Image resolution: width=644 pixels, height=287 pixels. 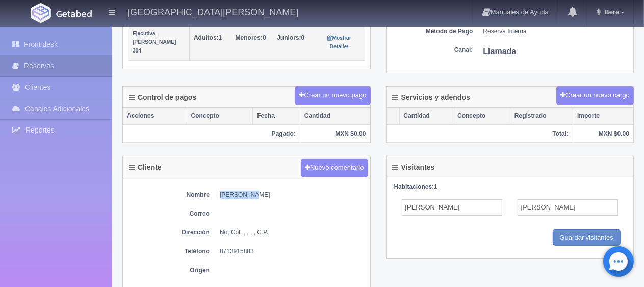 What do you see at coordinates (332, 95) in the screenshot?
I see `button: Crear un nuevo pago` at bounding box center [332, 95].